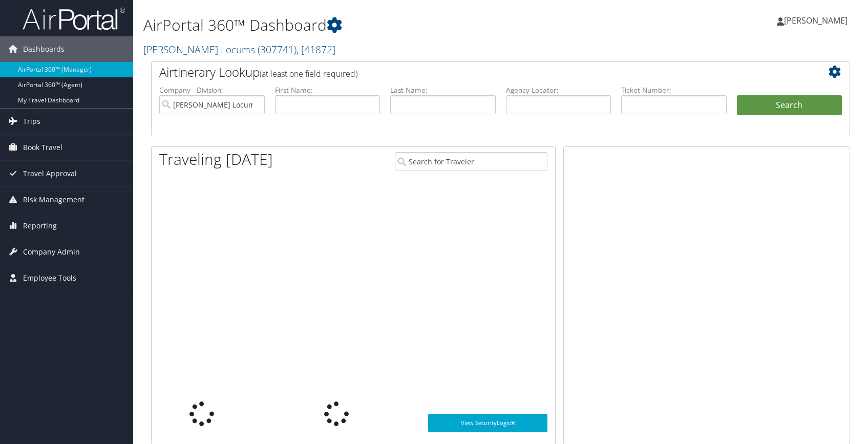 The width and height of the screenshot is (868, 444). Describe the element at coordinates (32, 121) in the screenshot. I see `span: Trips` at that location.